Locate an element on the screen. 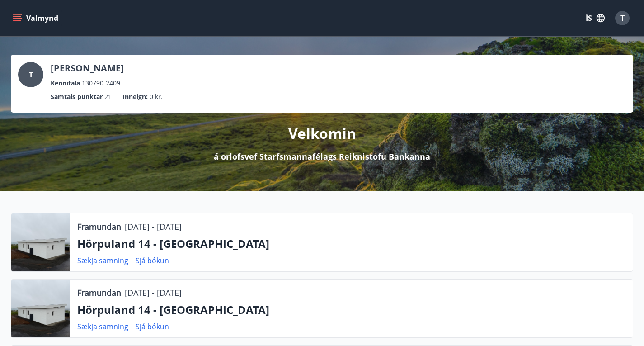 Image resolution: width=644 pixels, height=346 pixels. p: Kennitala is located at coordinates (65, 83).